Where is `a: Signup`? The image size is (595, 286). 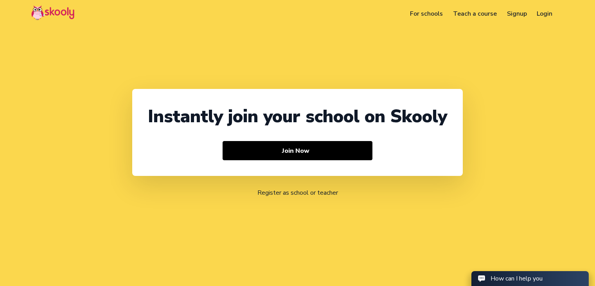 a: Signup is located at coordinates (517, 14).